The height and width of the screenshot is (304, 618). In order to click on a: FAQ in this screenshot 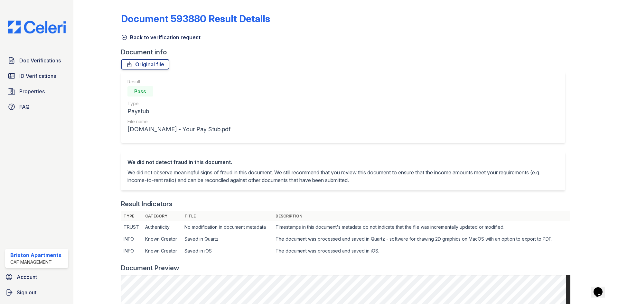, I will do `click(37, 107)`.